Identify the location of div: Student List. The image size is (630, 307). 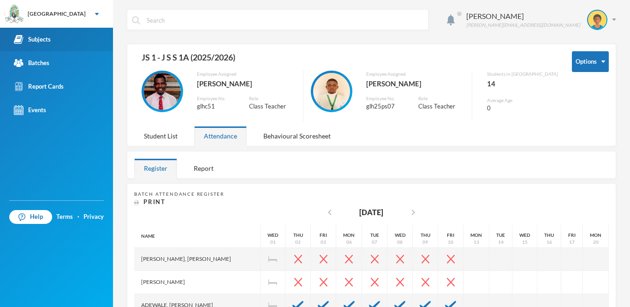
(161, 136).